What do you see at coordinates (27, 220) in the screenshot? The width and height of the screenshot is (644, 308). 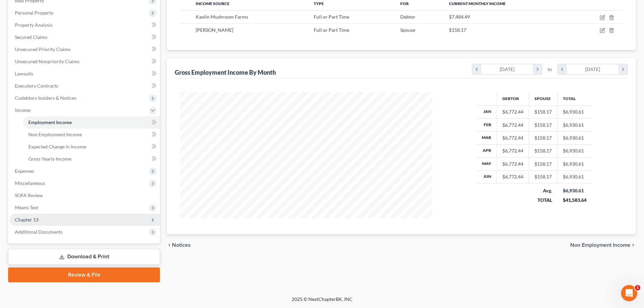 I see `span: Chapter 13` at bounding box center [27, 220].